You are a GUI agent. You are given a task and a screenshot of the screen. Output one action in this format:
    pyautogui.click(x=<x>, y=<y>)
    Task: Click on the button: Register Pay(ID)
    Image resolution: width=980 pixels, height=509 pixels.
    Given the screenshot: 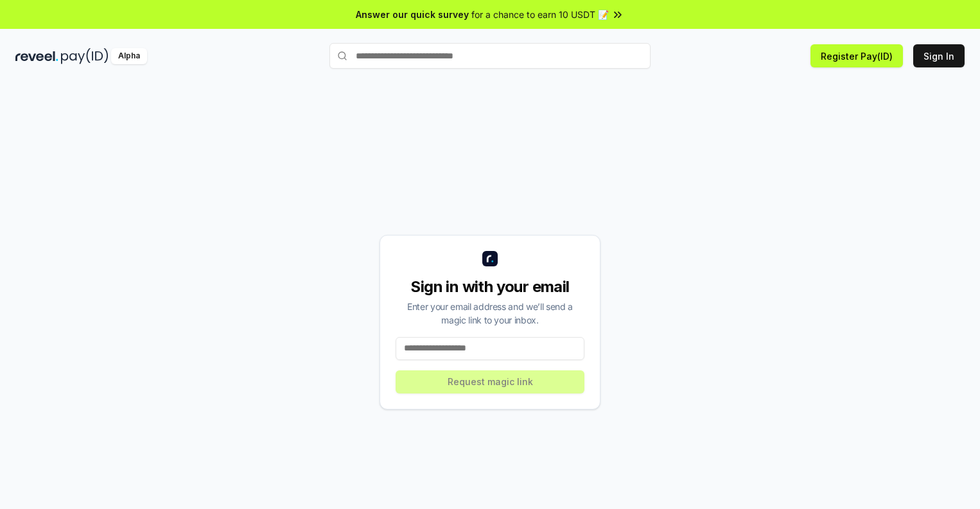 What is the action you would take?
    pyautogui.click(x=857, y=56)
    